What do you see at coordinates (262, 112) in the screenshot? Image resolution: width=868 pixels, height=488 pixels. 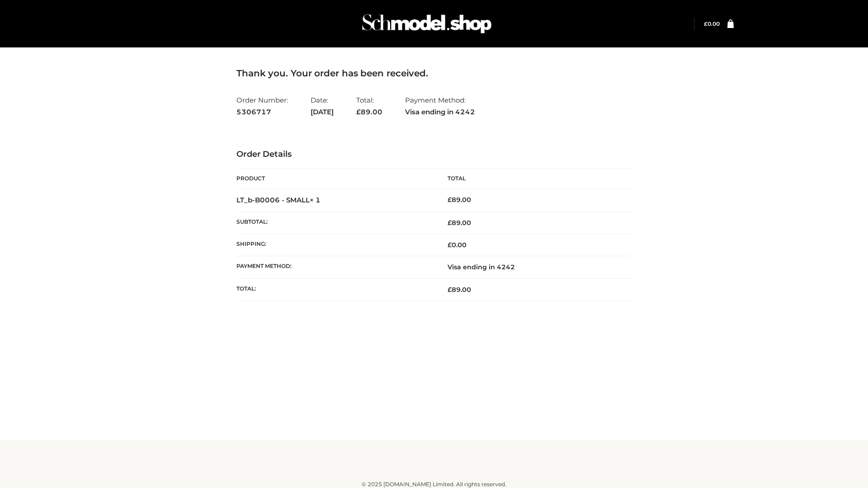 I see `strong: 5306717` at bounding box center [262, 112].